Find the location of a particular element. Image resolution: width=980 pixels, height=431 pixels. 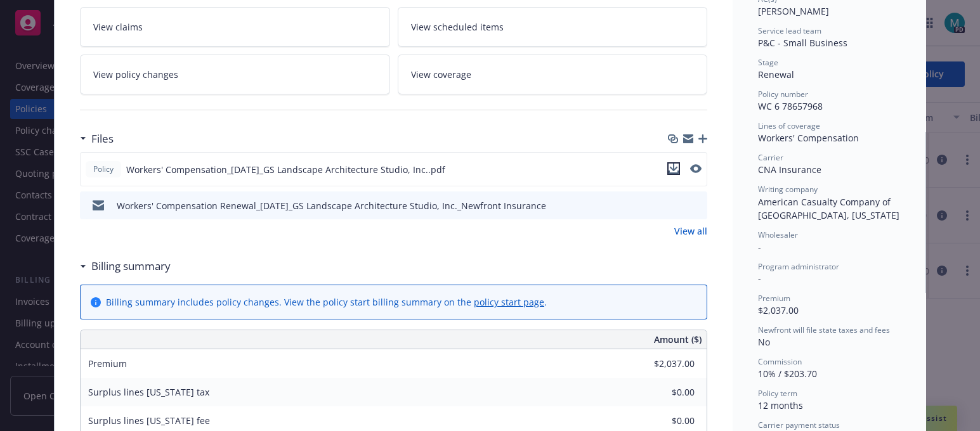

div: Files is located at coordinates (96, 139).